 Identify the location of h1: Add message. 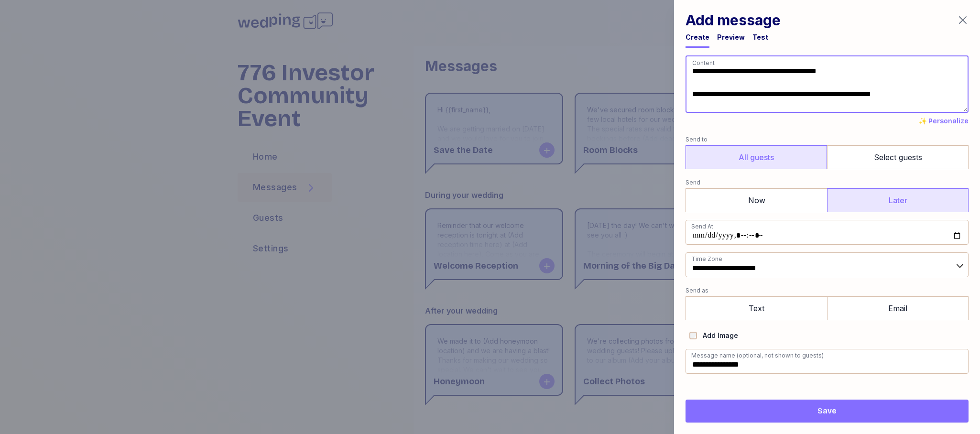
(733, 20).